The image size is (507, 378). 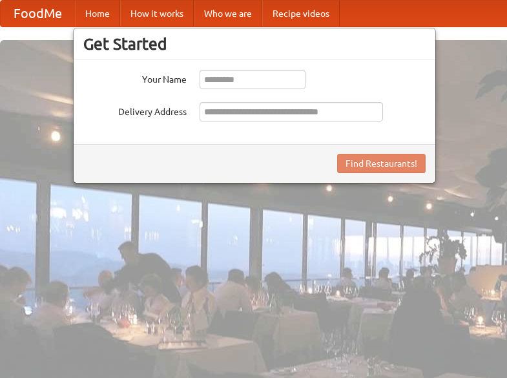 What do you see at coordinates (301, 14) in the screenshot?
I see `a: Recipe videos` at bounding box center [301, 14].